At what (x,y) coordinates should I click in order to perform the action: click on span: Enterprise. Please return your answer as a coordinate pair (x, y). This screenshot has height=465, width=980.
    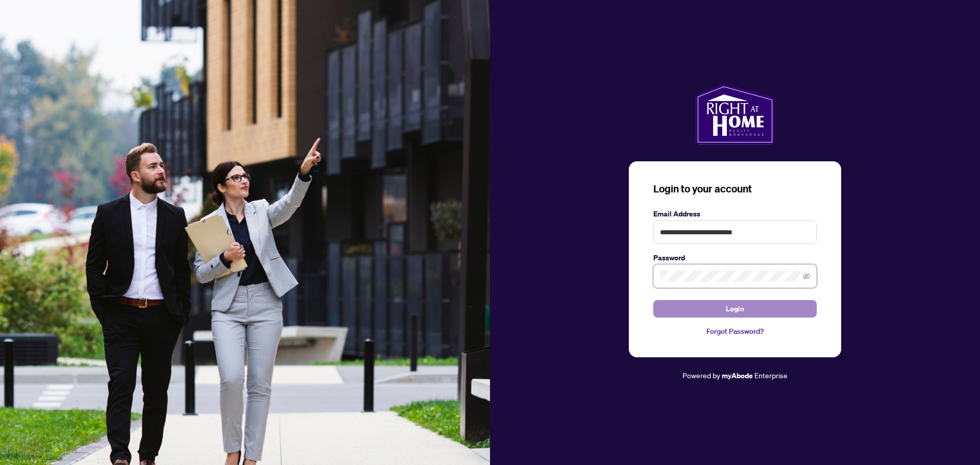
    Looking at the image, I should click on (771, 375).